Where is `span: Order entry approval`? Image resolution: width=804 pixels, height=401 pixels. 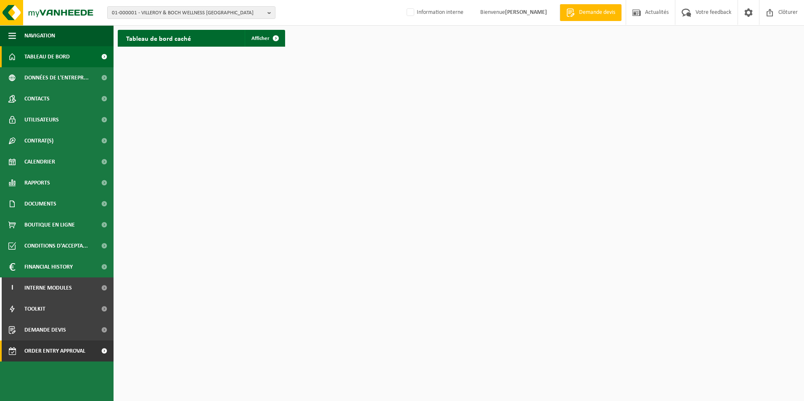 span: Order entry approval is located at coordinates (55, 351).